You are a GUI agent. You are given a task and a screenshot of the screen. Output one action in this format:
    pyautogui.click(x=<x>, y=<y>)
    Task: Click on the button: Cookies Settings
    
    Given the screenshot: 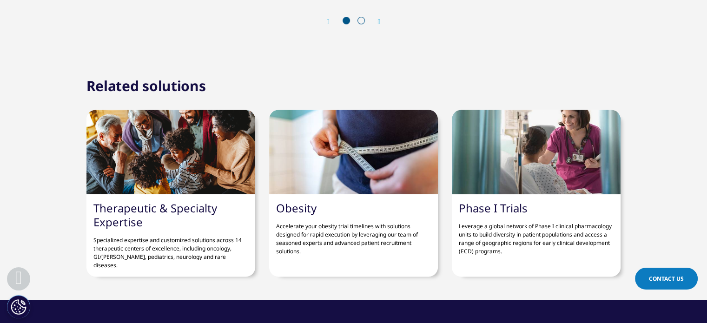 What is the action you would take?
    pyautogui.click(x=19, y=307)
    